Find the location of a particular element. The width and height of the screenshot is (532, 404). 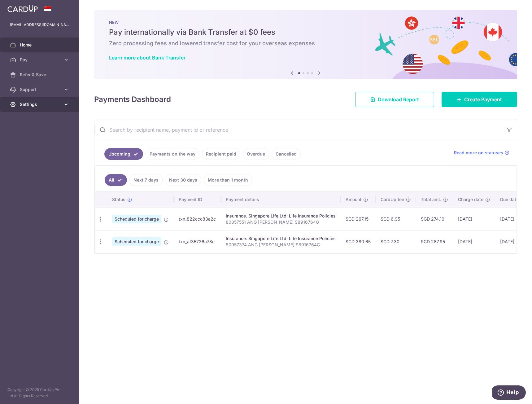

span: Pay is located at coordinates (40, 60).